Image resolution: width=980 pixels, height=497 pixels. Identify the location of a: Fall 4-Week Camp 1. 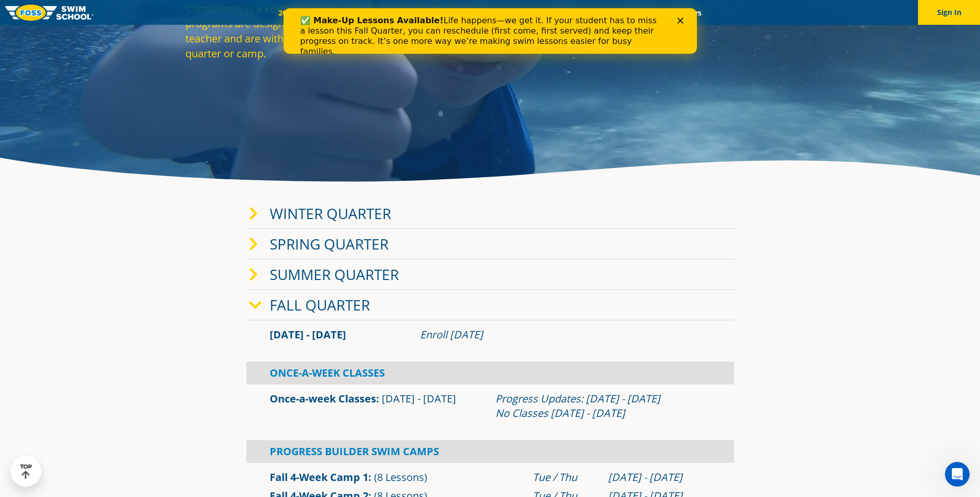
(319, 477).